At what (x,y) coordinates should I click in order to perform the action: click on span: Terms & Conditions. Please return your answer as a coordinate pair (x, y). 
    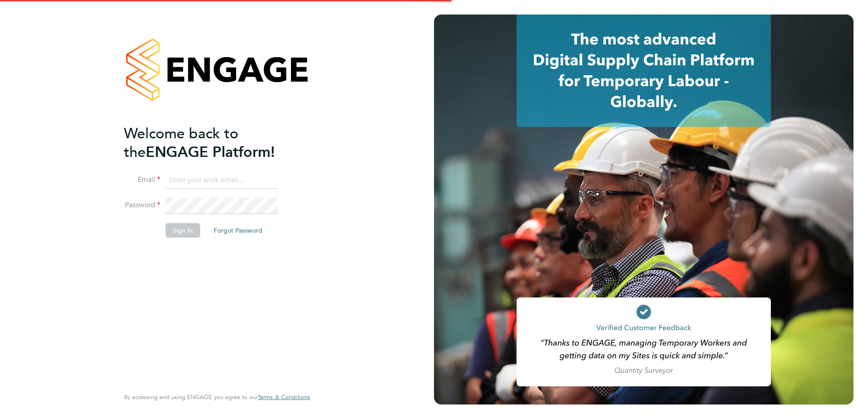
    Looking at the image, I should click on (284, 397).